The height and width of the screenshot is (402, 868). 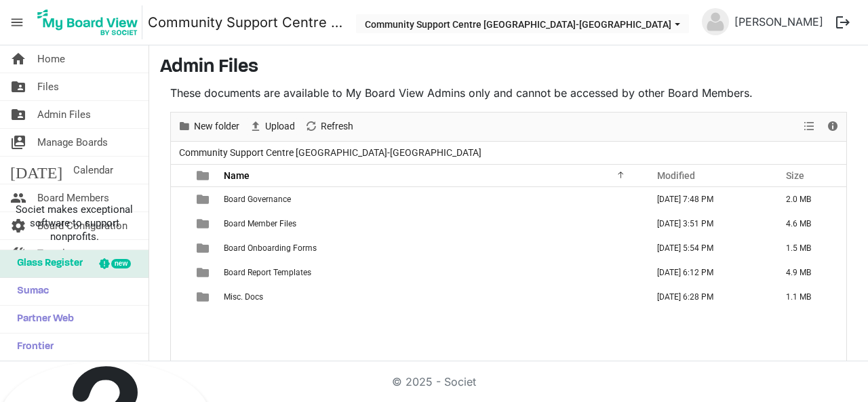 What do you see at coordinates (259, 224) in the screenshot?
I see `span: Board Member Files` at bounding box center [259, 224].